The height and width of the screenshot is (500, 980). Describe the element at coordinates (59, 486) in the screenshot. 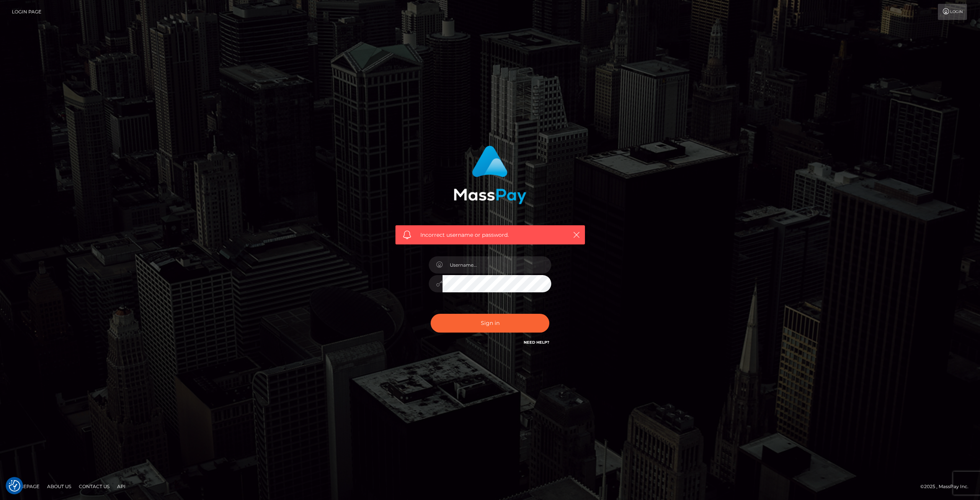

I see `a: About Us` at that location.